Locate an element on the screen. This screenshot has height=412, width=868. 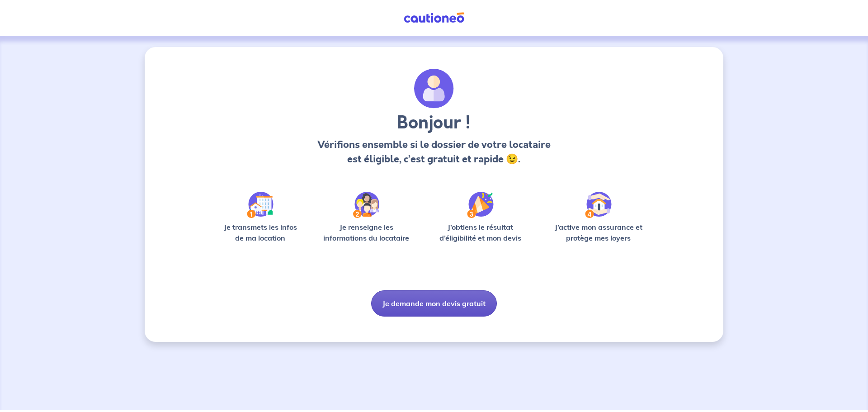
button: Je demande mon devis gratuit is located at coordinates (434, 304).